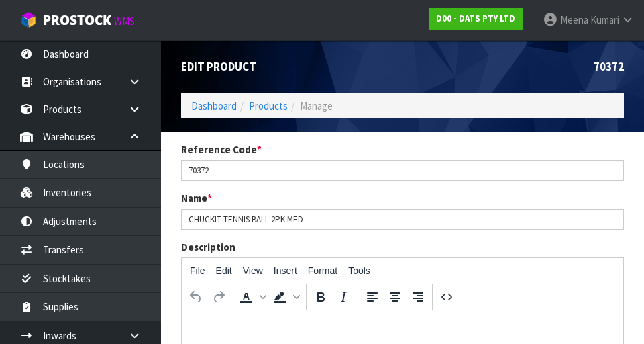 This screenshot has width=644, height=344. I want to click on span: Edit Product, so click(218, 67).